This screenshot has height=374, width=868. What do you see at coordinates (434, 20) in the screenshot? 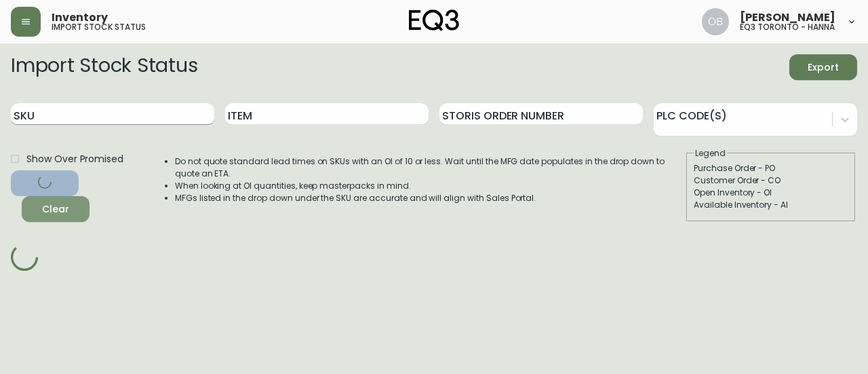
I see `img: logo` at bounding box center [434, 20].